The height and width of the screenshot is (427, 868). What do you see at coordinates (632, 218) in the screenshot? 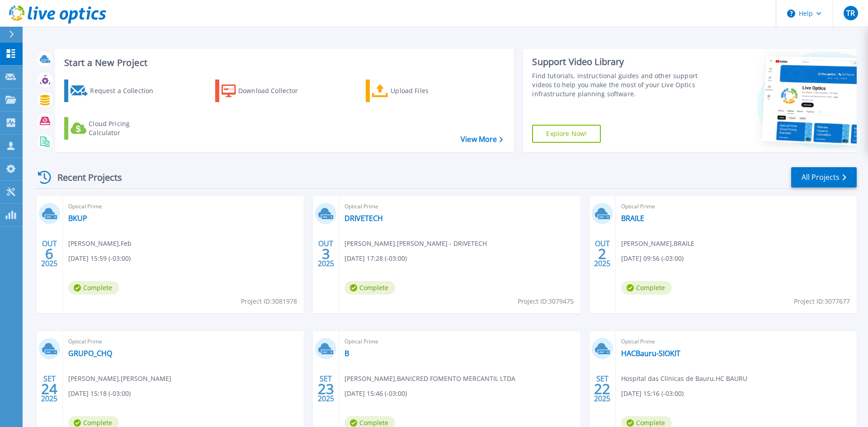
I see `a: BRAILE` at bounding box center [632, 218].